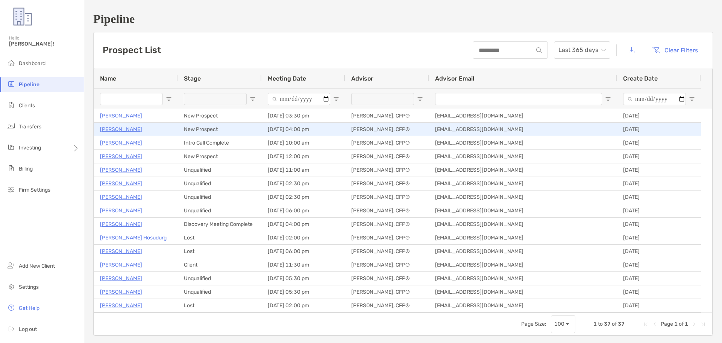  What do you see at coordinates (28, 329) in the screenshot?
I see `span: Log out` at bounding box center [28, 329].